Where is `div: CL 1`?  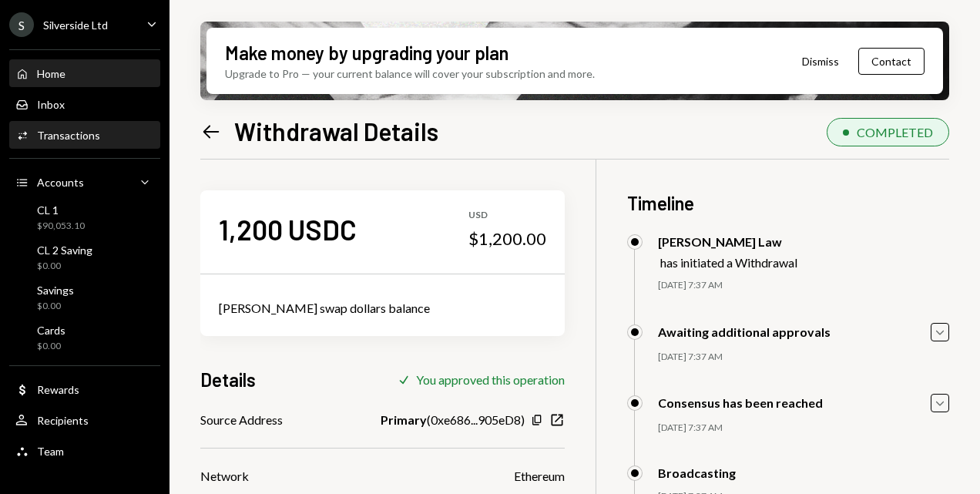
div: CL 1 is located at coordinates (61, 209).